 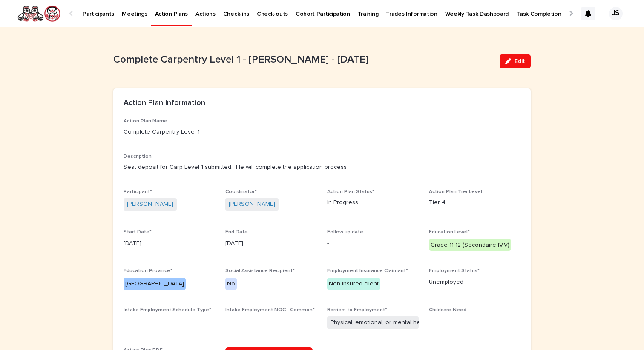 I want to click on span: Childcare Need, so click(x=448, y=310).